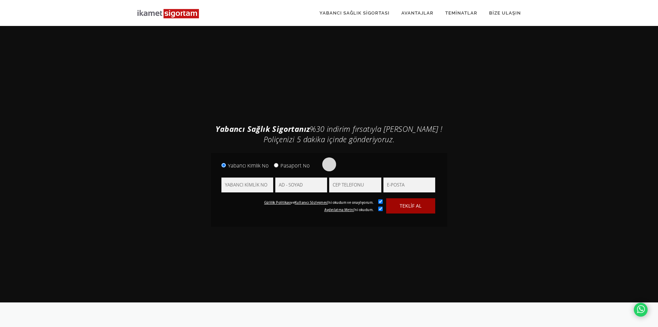  What do you see at coordinates (339, 210) in the screenshot?
I see `u: Aydınlatma Metni` at bounding box center [339, 210].